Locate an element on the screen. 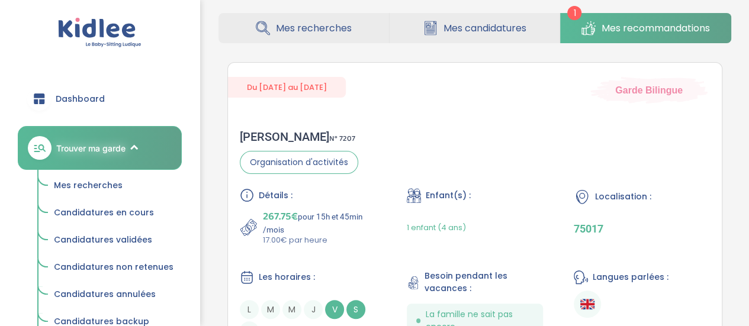 This screenshot has height=326, width=749. span: Langues parlées : is located at coordinates (630, 277).